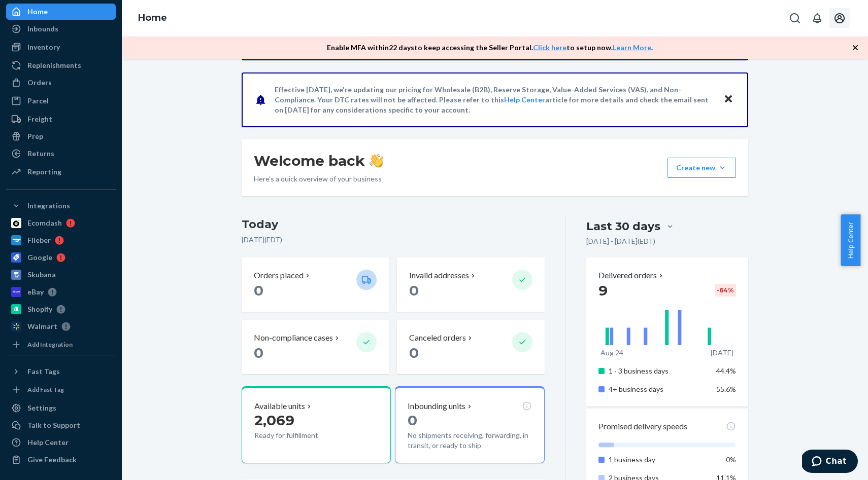 This screenshot has width=868, height=480. Describe the element at coordinates (35, 137) in the screenshot. I see `div: Prep` at that location.